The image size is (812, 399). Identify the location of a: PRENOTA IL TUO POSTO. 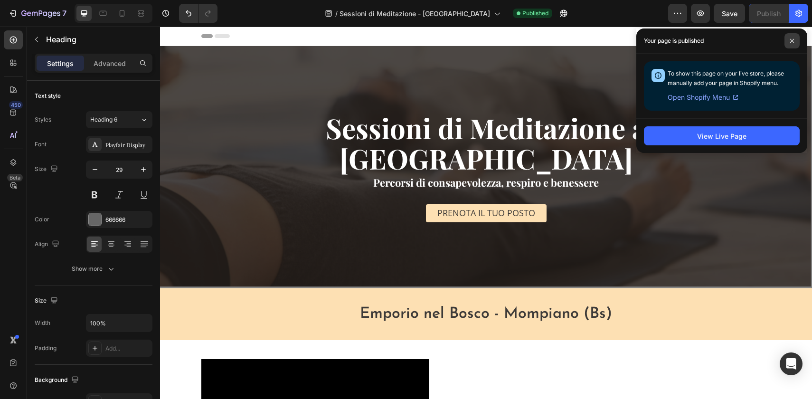
(326, 187).